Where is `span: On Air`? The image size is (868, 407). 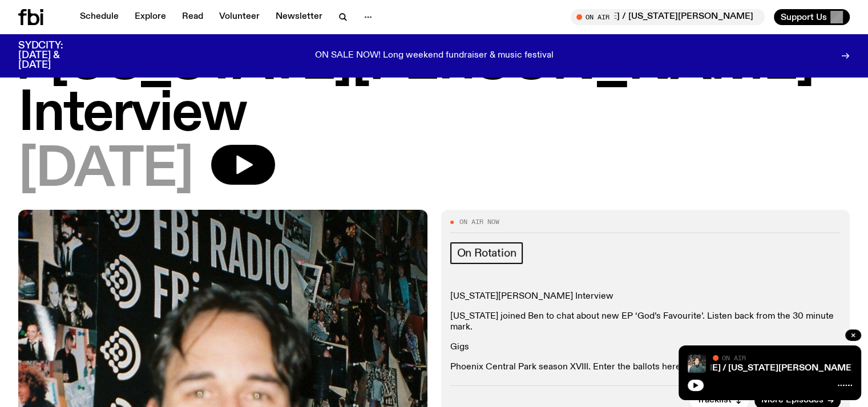 span: On Air is located at coordinates (734, 358).